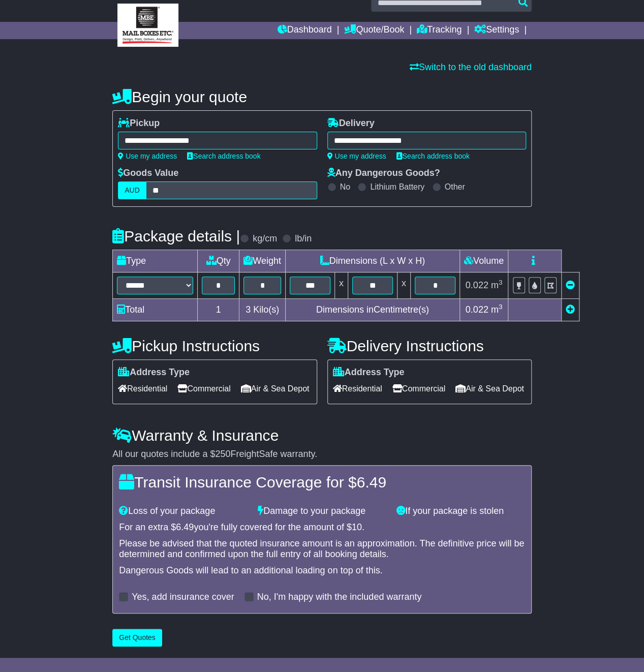  I want to click on a: Settings, so click(497, 31).